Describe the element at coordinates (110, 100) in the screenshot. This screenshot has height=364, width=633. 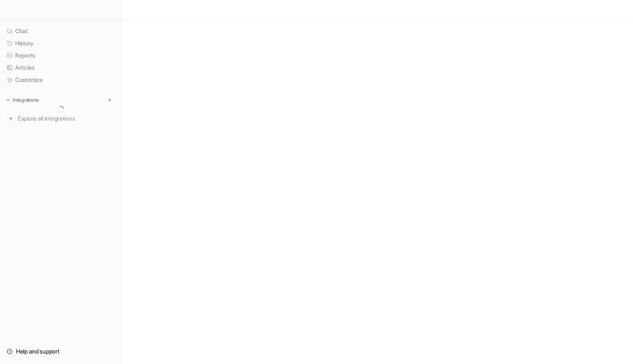
I see `img: menu_add.svg` at that location.